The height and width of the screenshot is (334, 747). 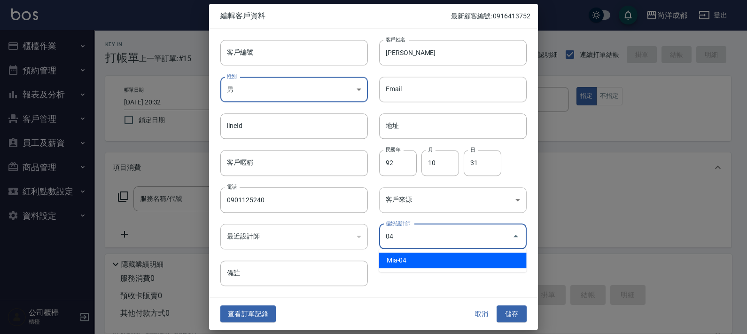 What do you see at coordinates (393, 149) in the screenshot?
I see `label: 民國年` at bounding box center [393, 149].